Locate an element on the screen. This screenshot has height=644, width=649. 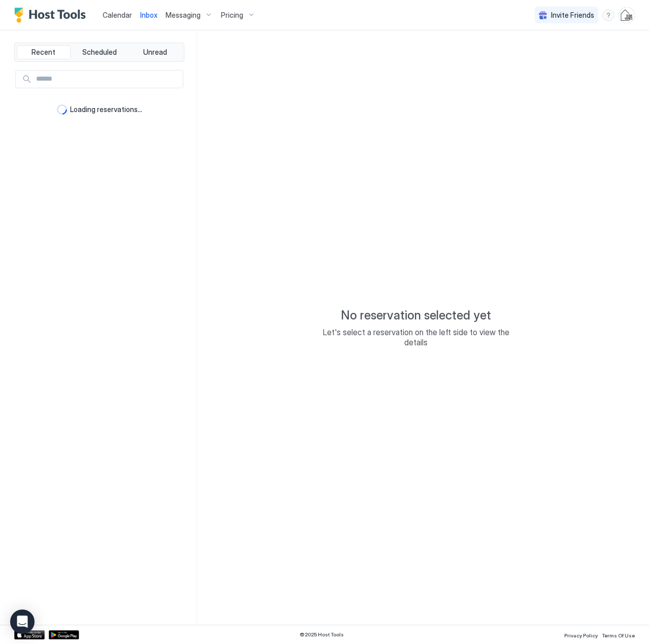
span: Recent is located at coordinates (43, 52).